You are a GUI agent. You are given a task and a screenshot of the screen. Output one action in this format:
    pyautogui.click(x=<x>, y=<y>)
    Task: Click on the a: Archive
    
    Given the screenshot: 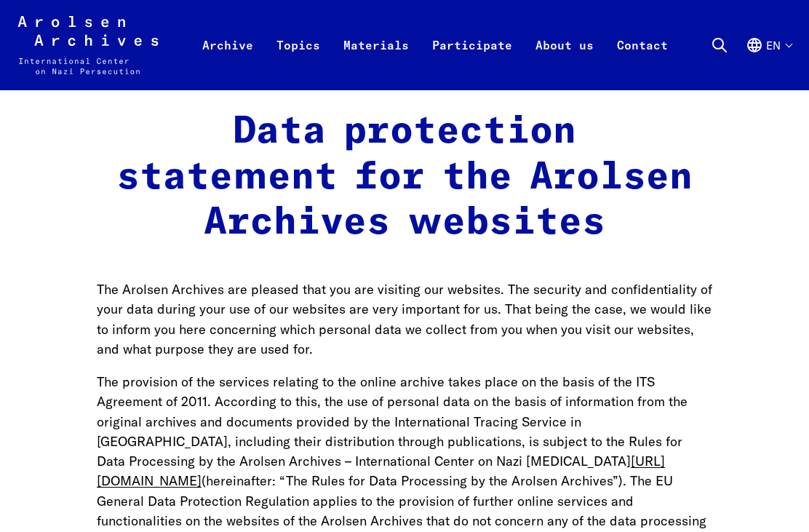 What is the action you would take?
    pyautogui.click(x=228, y=61)
    